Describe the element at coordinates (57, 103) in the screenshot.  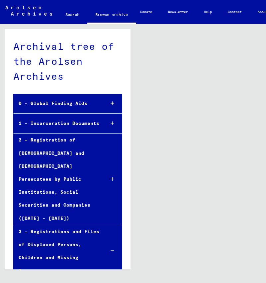
I see `div: 0 - Global Finding Aids` at that location.